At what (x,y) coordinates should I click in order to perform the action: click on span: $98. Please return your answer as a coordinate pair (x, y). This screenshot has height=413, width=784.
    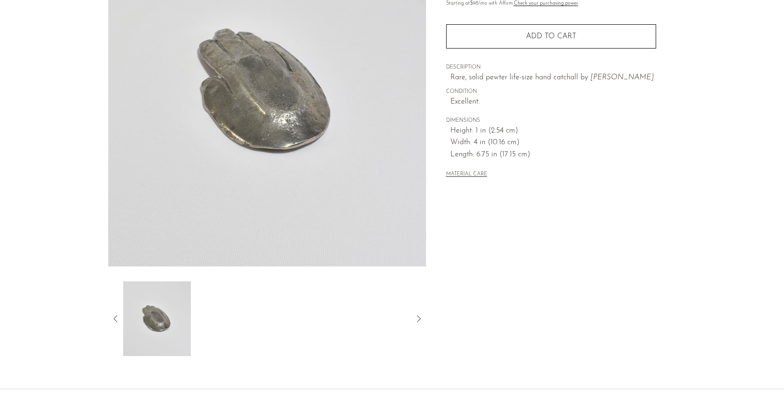
    Looking at the image, I should click on (474, 3).